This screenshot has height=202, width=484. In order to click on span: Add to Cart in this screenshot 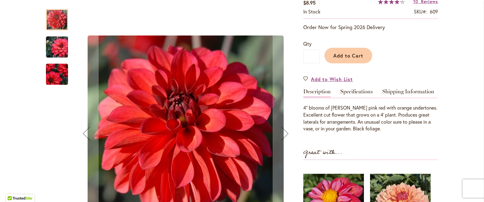, I will do `click(349, 55)`.